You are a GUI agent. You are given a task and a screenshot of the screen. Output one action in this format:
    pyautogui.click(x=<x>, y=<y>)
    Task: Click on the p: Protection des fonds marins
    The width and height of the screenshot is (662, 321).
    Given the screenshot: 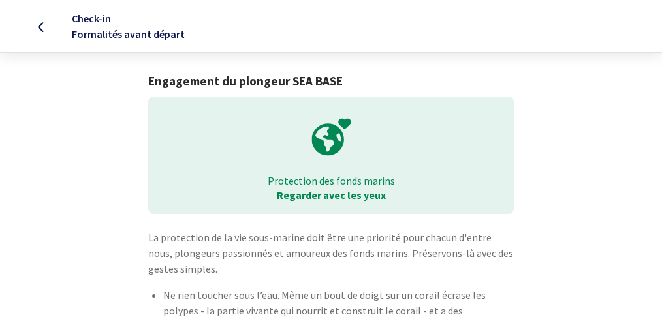 What is the action you would take?
    pyautogui.click(x=331, y=181)
    